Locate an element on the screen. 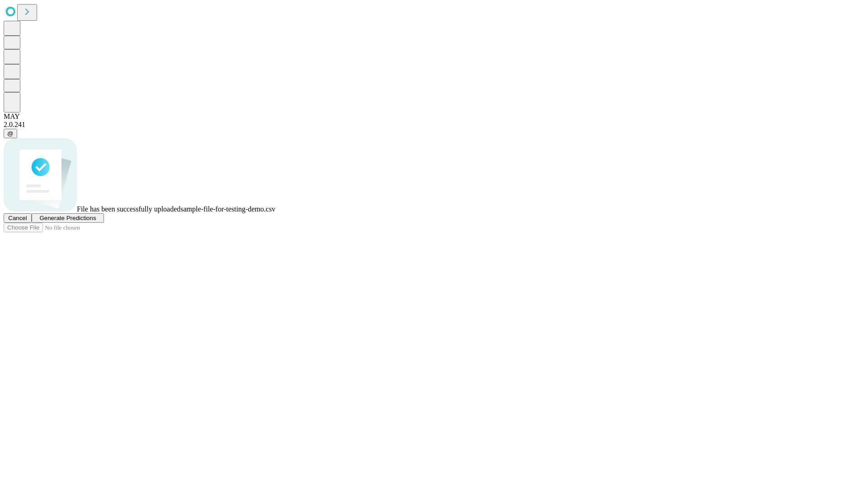  div: MAY is located at coordinates (434, 117).